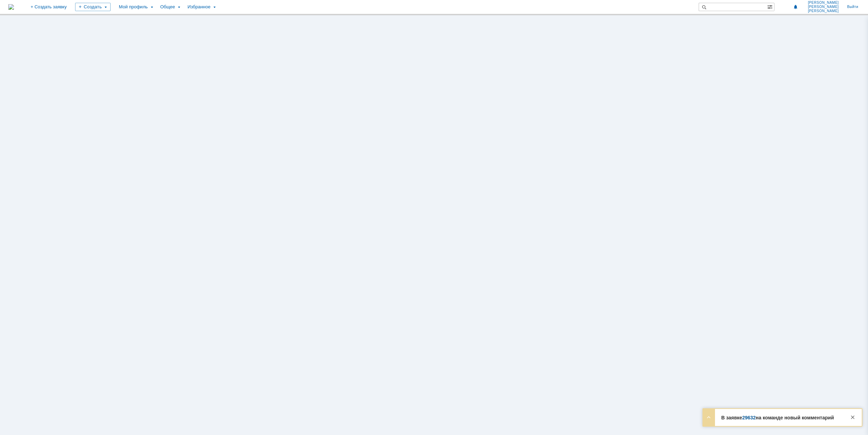 The height and width of the screenshot is (435, 868). I want to click on div: Закрыть, so click(853, 417).